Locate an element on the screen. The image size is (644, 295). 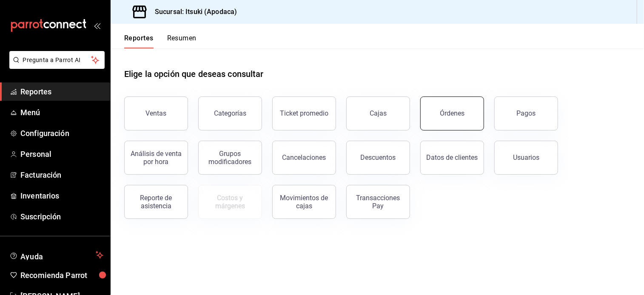
span: Ayuda is located at coordinates (56, 255).